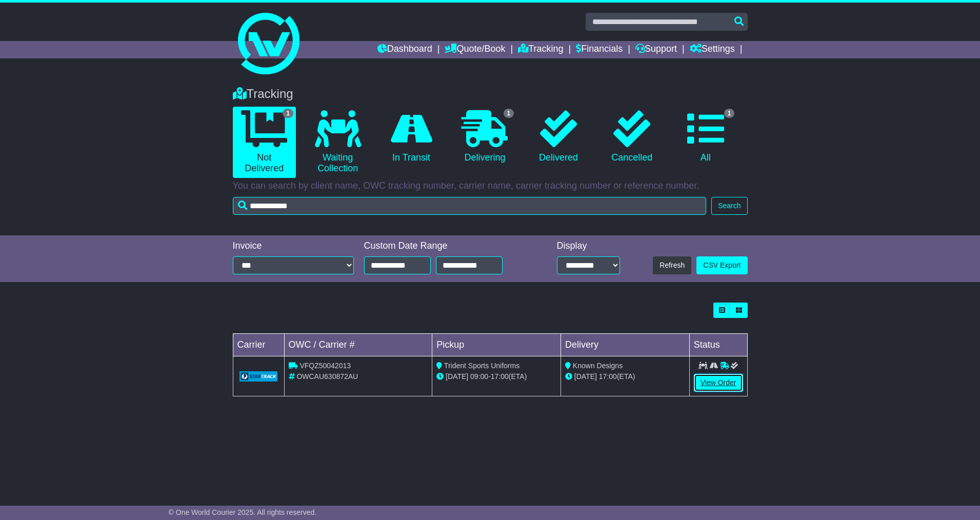 This screenshot has width=980, height=520. I want to click on a: 1 All, so click(705, 137).